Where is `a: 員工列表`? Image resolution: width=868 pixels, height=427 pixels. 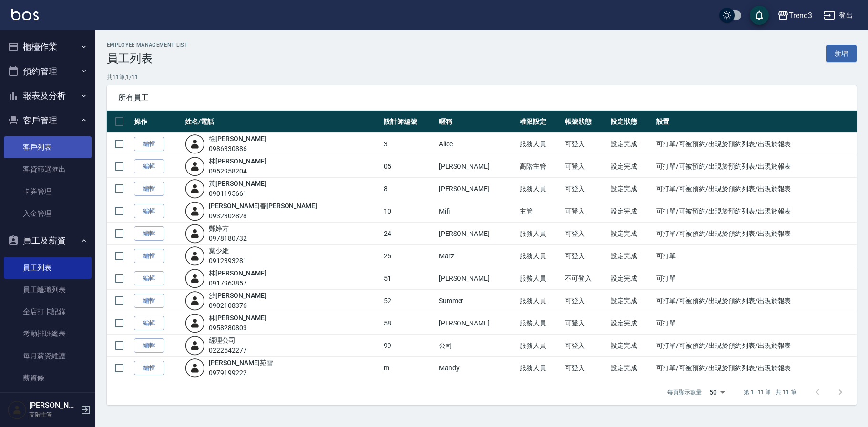 a: 員工列表 is located at coordinates (47, 268).